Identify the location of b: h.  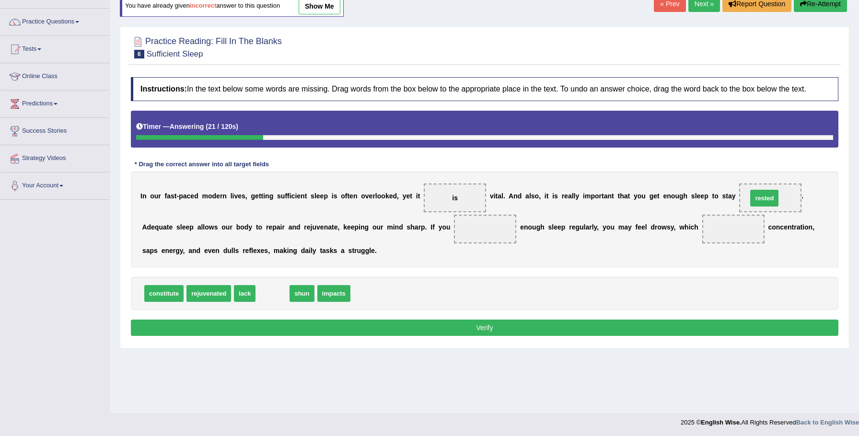
(696, 227).